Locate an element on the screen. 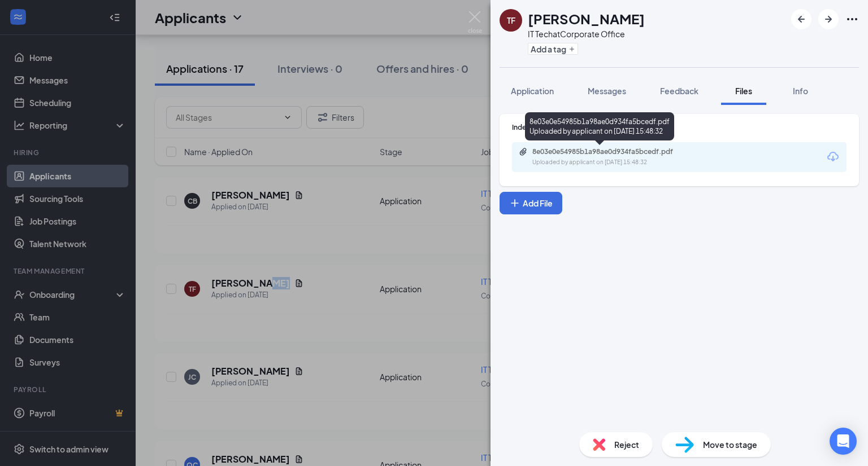 This screenshot has width=868, height=466. svg: Download is located at coordinates (833, 157).